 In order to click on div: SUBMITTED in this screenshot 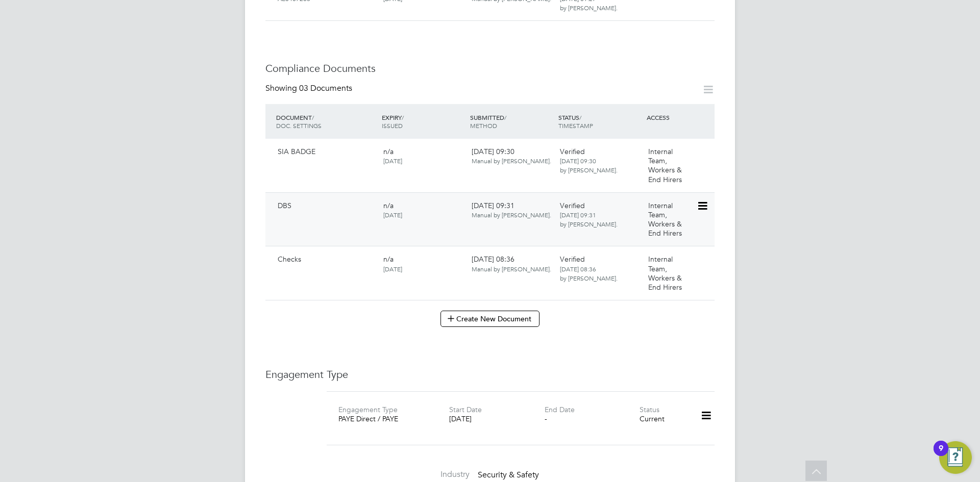, I will do `click(511, 121)`.